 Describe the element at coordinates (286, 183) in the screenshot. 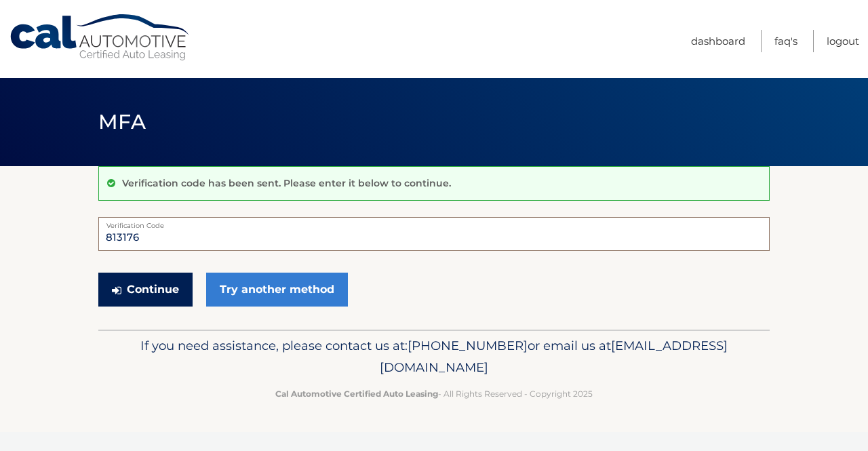

I see `p: Verification code has been sent. Please enter it below to continue.` at that location.